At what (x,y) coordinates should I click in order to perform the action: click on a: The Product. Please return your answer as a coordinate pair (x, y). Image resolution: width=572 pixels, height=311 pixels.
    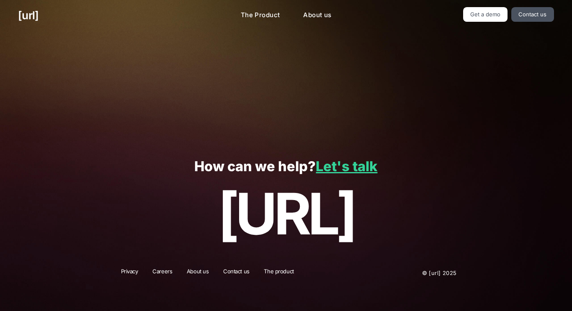
    Looking at the image, I should click on (260, 15).